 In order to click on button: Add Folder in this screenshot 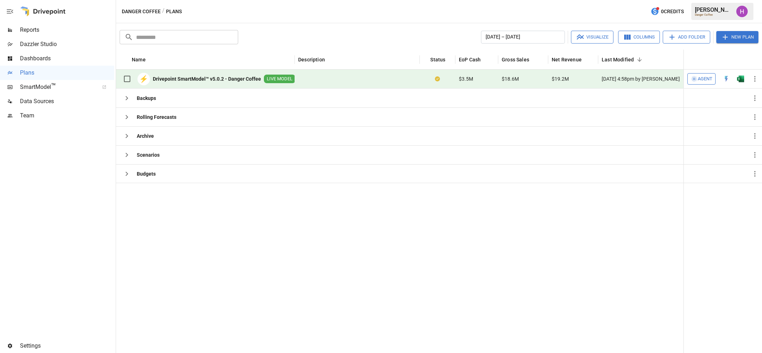, I will do `click(686, 37)`.